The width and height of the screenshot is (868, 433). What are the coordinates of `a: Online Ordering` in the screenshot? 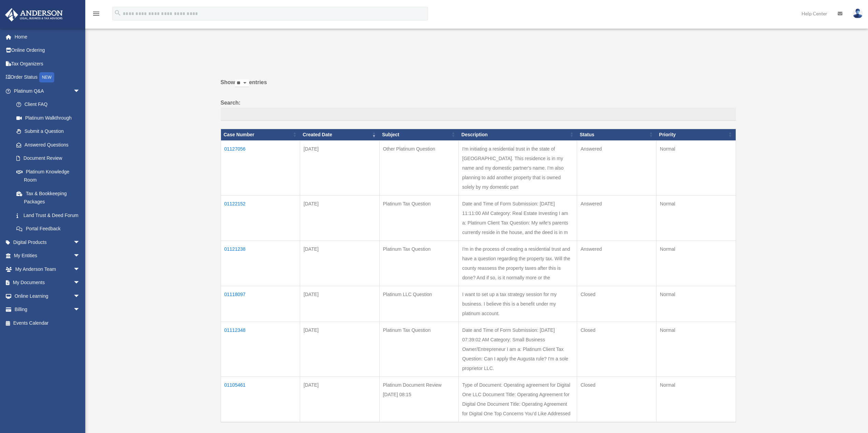 It's located at (47, 50).